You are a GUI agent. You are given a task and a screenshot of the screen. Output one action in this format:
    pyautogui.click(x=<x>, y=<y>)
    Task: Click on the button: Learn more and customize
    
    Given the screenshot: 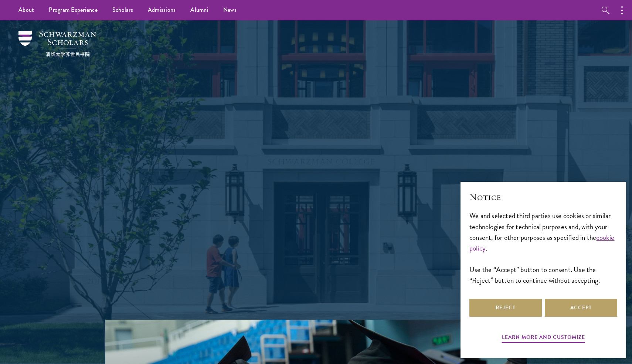 What is the action you would take?
    pyautogui.click(x=543, y=338)
    